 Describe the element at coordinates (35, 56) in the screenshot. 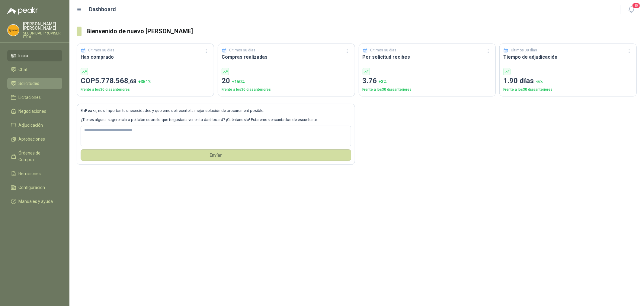

I see `a: Inicio` at that location.